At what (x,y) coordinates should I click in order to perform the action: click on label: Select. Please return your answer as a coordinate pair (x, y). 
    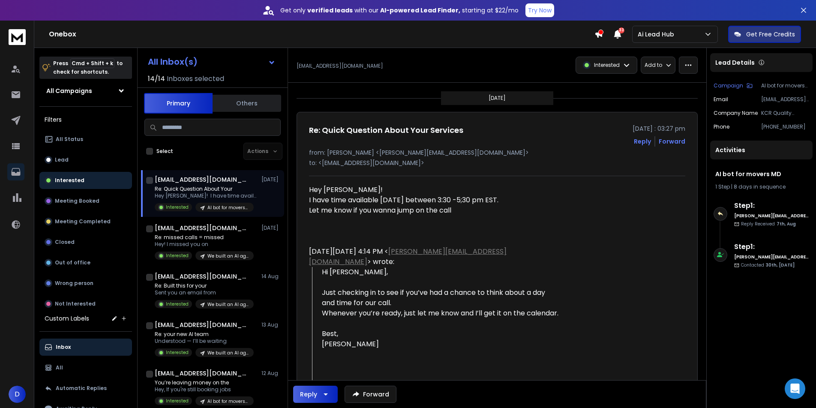
    Looking at the image, I should click on (165, 151).